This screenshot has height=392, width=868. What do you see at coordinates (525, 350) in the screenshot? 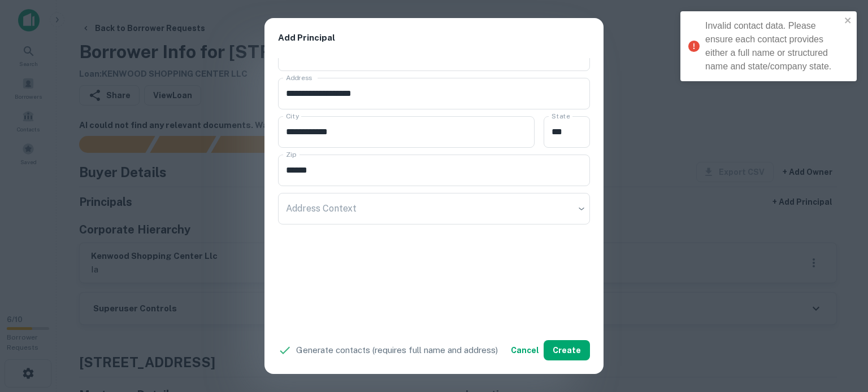
I see `button: Cancel` at bounding box center [525, 350].